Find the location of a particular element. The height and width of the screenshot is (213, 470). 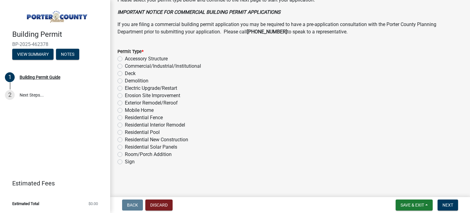

div: 1 is located at coordinates (10, 77).